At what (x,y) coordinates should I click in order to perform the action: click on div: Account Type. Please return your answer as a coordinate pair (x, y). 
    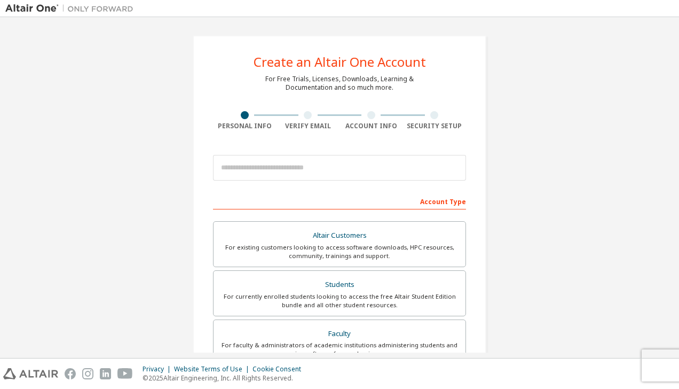
    Looking at the image, I should click on (340, 201).